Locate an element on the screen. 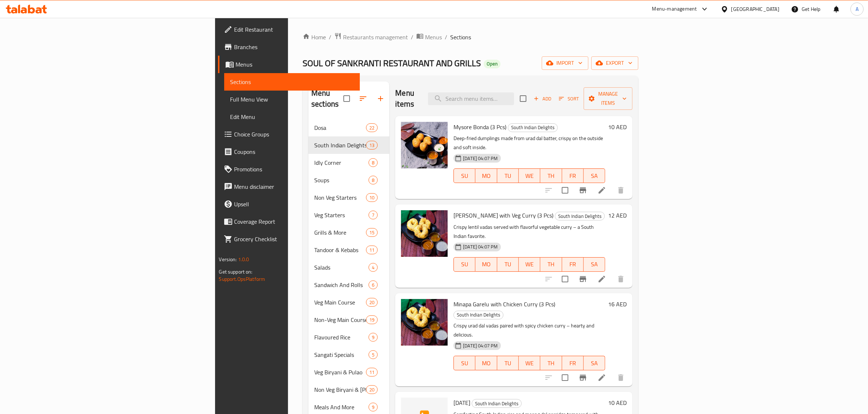  span: Grills & More is located at coordinates (340, 233).